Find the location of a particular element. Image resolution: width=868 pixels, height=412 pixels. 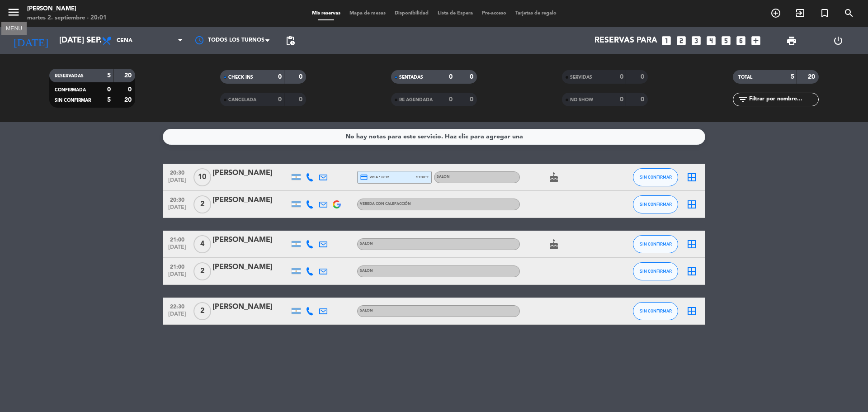

i: looks_5 is located at coordinates (726, 40).